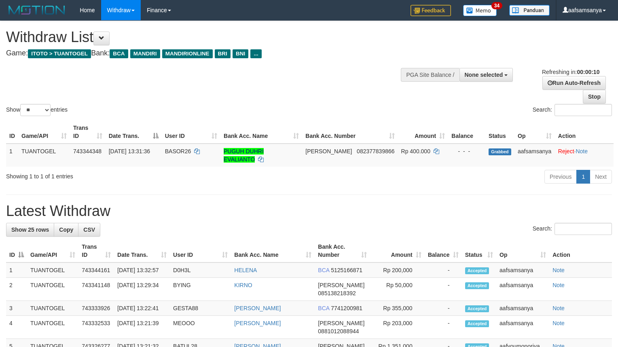 The height and width of the screenshot is (347, 618). Describe the element at coordinates (59, 54) in the screenshot. I see `span: ITOTO > TUANTOGEL` at that location.